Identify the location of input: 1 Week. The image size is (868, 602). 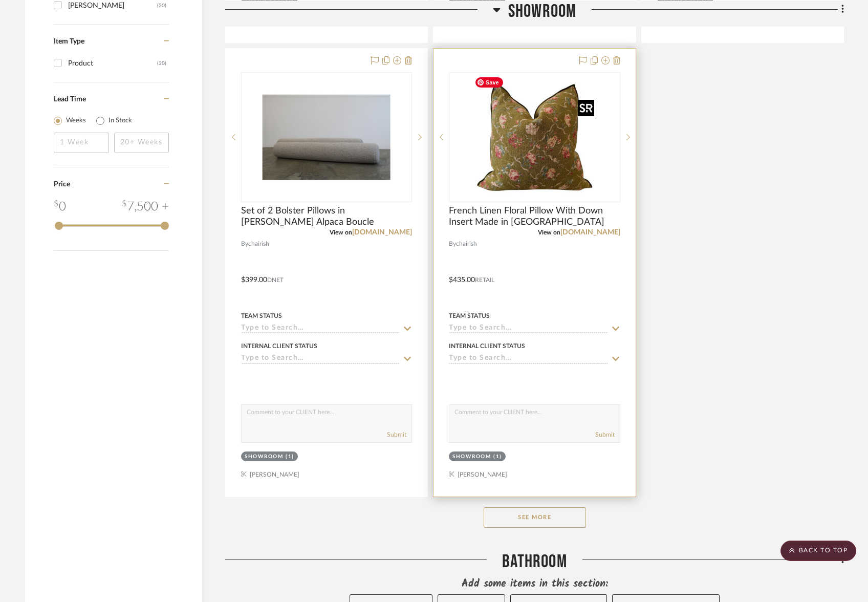
(81, 142).